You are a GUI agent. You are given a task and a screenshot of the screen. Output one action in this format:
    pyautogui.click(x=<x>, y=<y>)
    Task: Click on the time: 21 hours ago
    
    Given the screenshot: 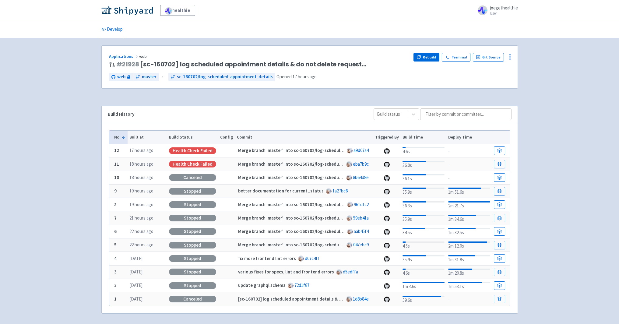 What is the action you would take?
    pyautogui.click(x=141, y=218)
    